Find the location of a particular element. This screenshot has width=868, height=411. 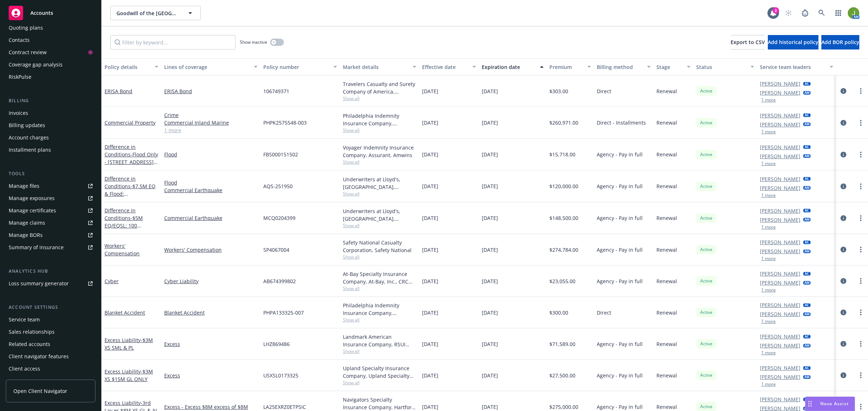

div: Stage is located at coordinates (669, 67).